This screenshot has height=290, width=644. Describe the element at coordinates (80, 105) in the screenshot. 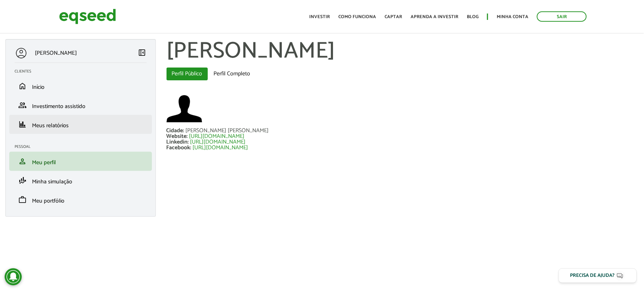

I see `li: Investimento assistido` at that location.